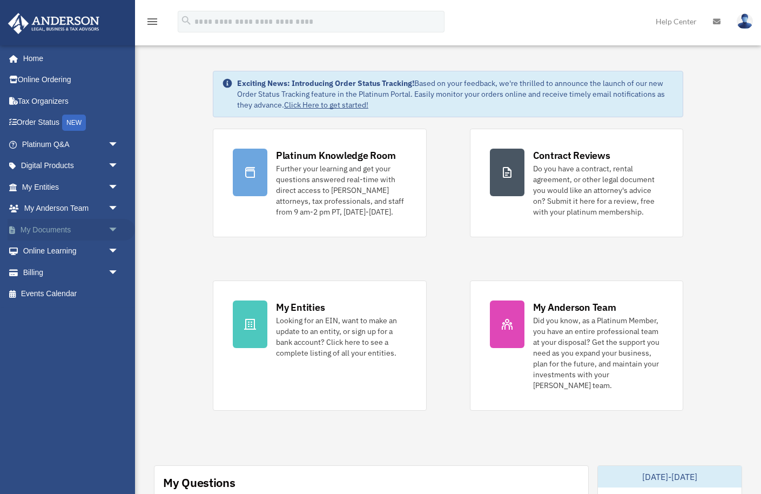  I want to click on i: search, so click(186, 21).